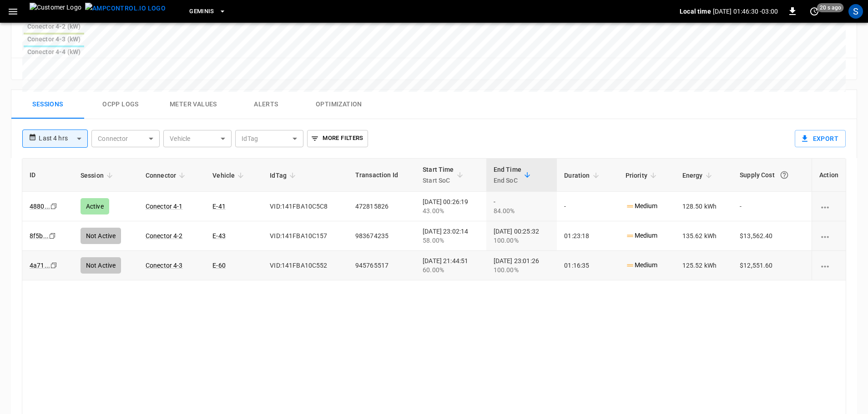 This screenshot has width=868, height=414. I want to click on td: VID:141FBA10C552, so click(305, 266).